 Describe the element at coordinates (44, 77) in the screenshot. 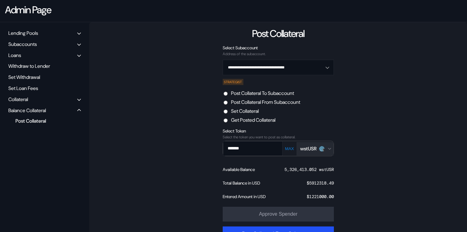

I see `div: Set Withdrawal` at that location.